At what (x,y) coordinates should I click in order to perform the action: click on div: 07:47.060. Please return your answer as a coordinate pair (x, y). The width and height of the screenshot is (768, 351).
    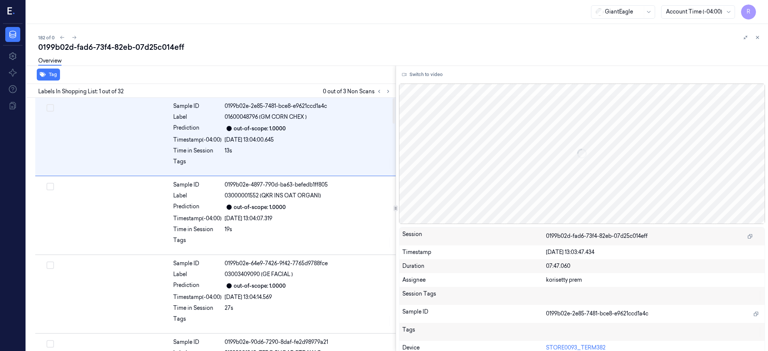
    Looking at the image, I should click on (653, 266).